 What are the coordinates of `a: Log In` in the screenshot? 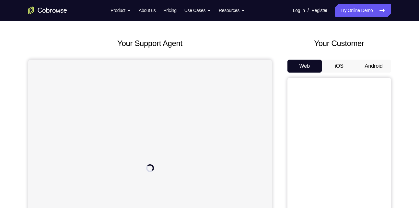 It's located at (299, 10).